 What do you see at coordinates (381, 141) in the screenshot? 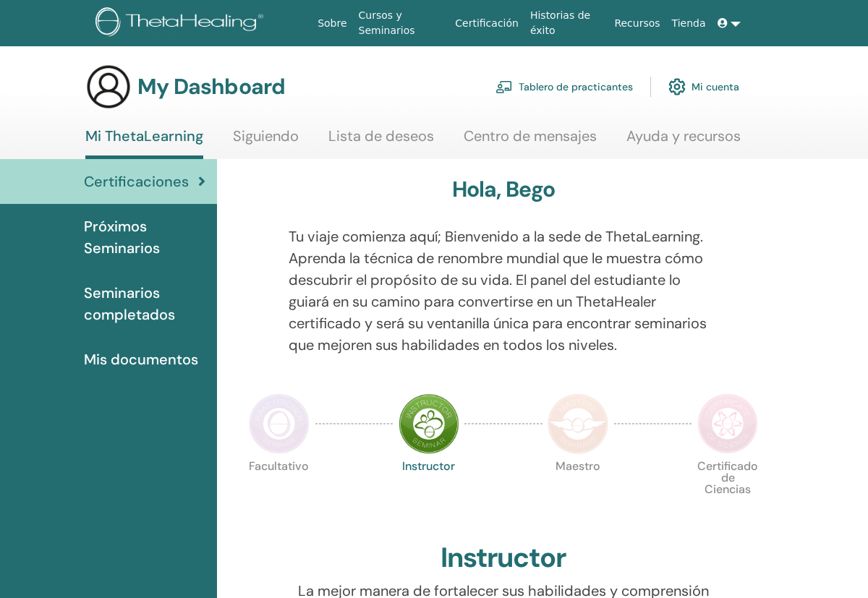
I see `a: Lista de deseos` at bounding box center [381, 141].